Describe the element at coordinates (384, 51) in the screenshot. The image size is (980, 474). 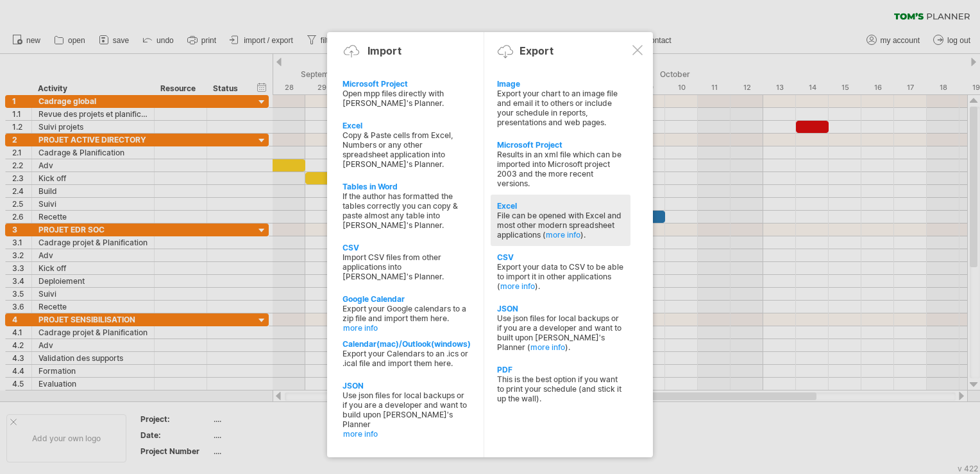
I see `div: Import` at that location.